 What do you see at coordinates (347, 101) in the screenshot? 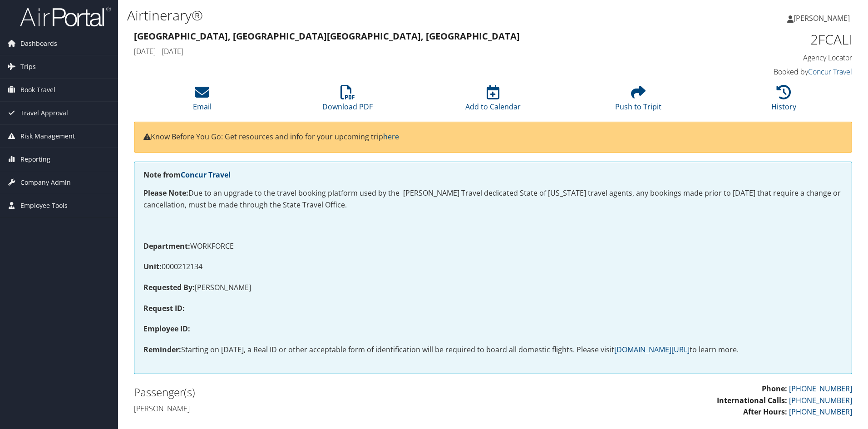
I see `a: Download PDF` at bounding box center [347, 101].